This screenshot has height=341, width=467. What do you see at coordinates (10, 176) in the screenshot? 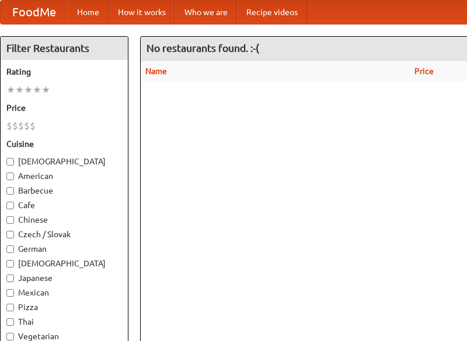
I see `input: American` at bounding box center [10, 176].